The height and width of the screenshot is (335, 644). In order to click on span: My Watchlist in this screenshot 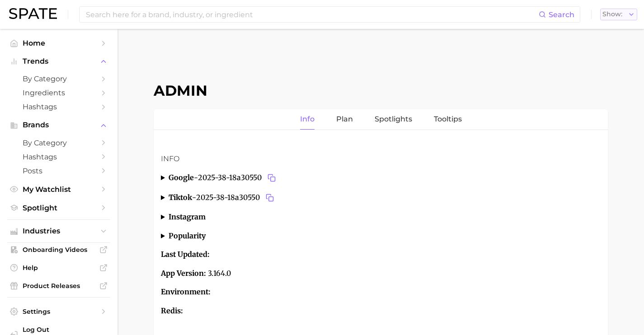, I will do `click(59, 189)`.